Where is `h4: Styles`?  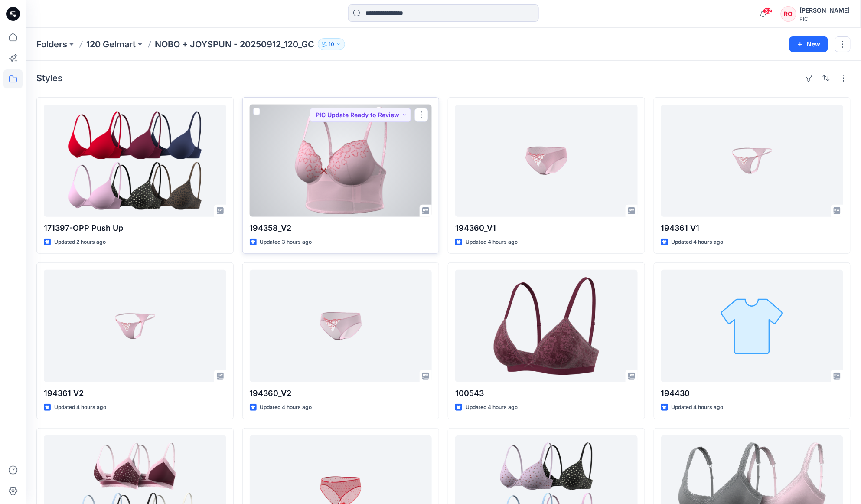
h4: Styles is located at coordinates (49, 78).